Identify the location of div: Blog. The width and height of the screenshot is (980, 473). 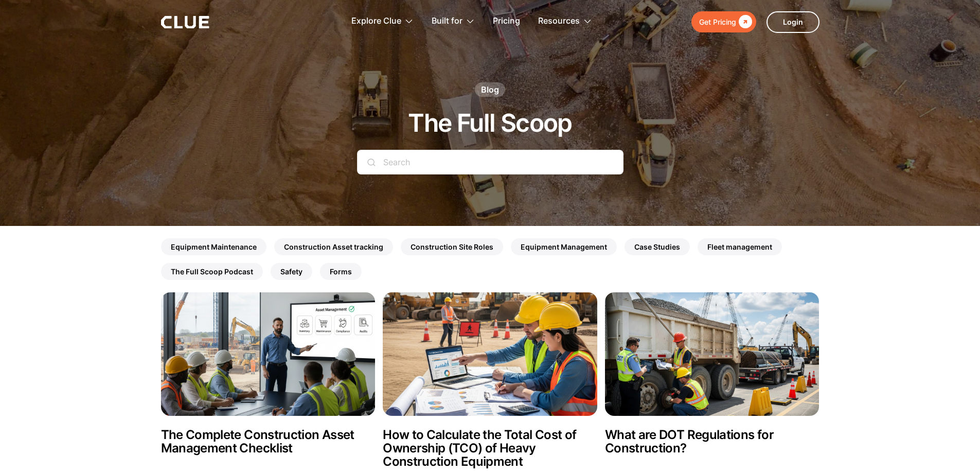
(490, 90).